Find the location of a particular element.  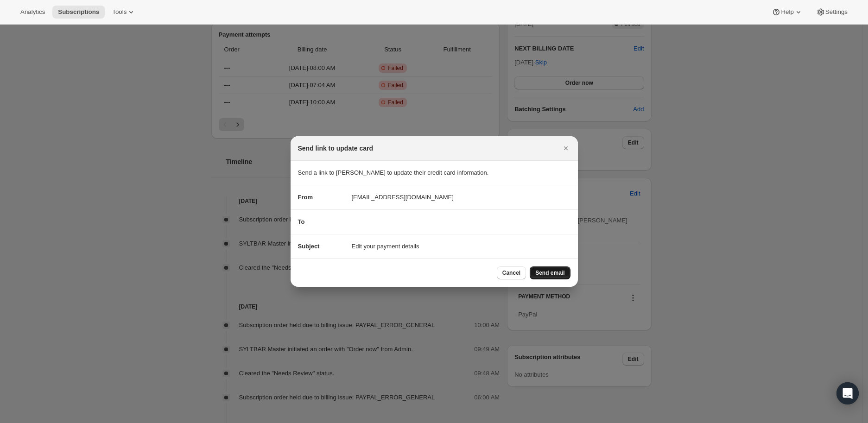

span: Settings is located at coordinates (837, 12).